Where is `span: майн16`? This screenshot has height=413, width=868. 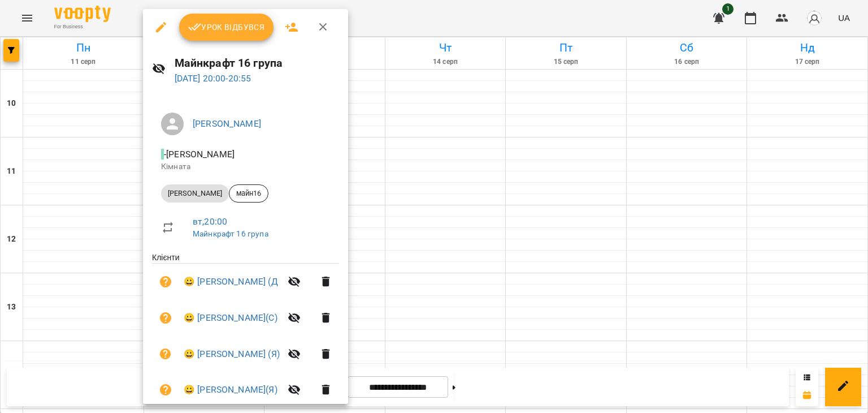
span: майн16 is located at coordinates (249, 193).